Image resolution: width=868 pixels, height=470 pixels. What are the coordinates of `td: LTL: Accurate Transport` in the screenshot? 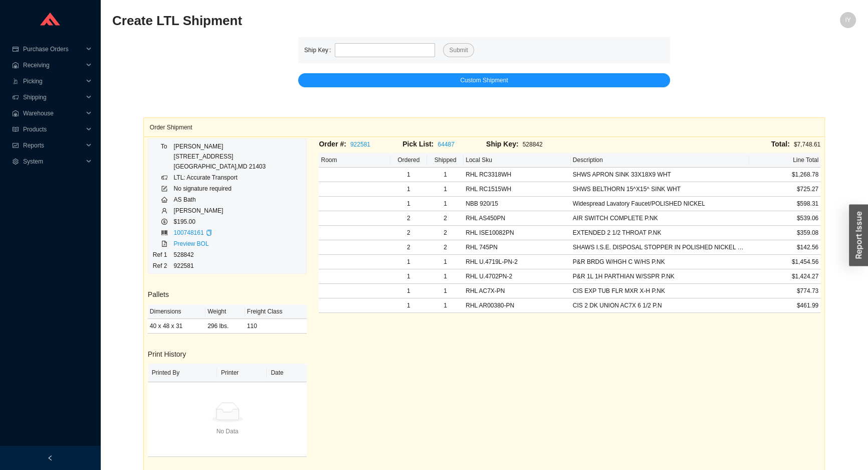 It's located at (220, 177).